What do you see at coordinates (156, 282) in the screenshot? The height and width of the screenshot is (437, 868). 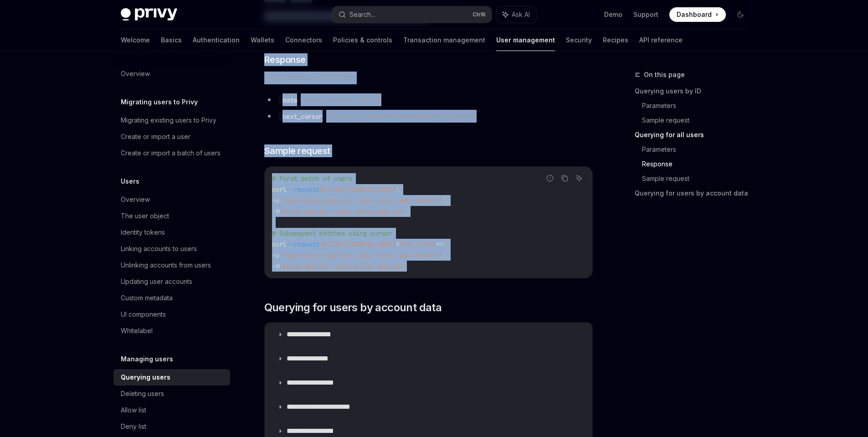 I see `div: Updating user accounts` at bounding box center [156, 282].